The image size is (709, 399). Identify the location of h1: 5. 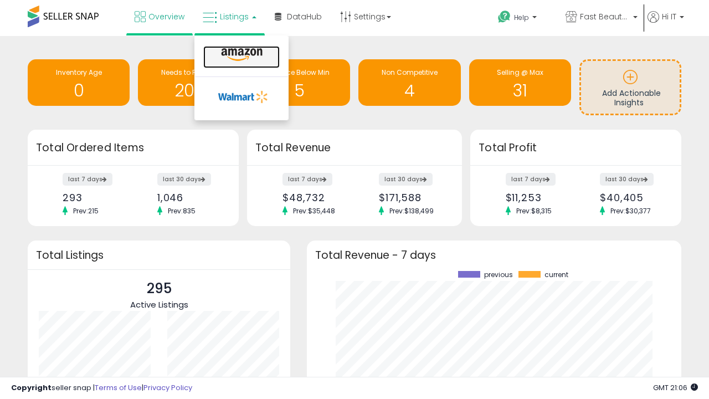
(299, 90).